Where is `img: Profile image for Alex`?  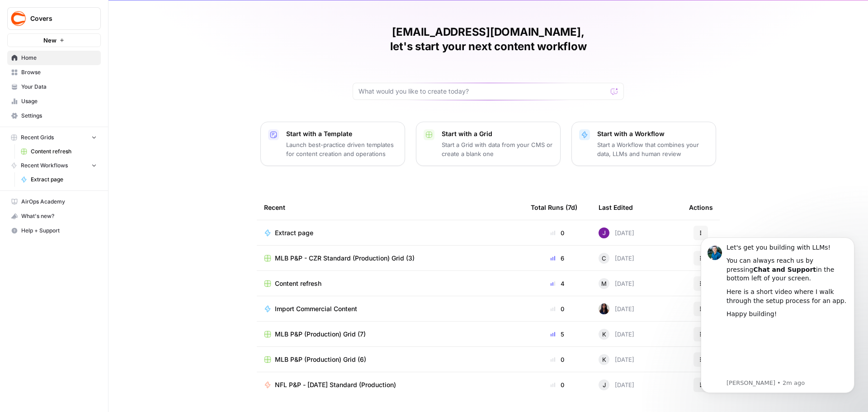 img: Profile image for Alex is located at coordinates (27, 29).